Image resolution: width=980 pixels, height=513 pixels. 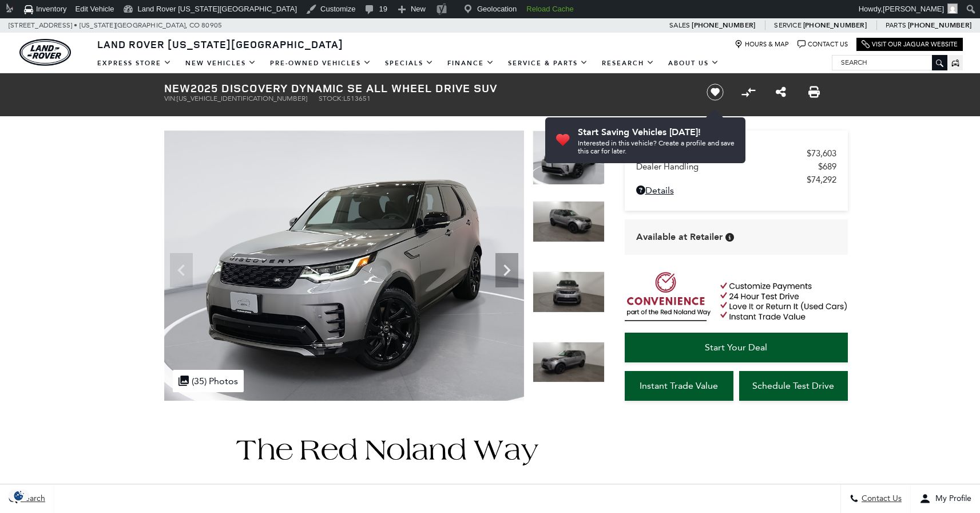 I want to click on img: Land Rover, so click(x=45, y=52).